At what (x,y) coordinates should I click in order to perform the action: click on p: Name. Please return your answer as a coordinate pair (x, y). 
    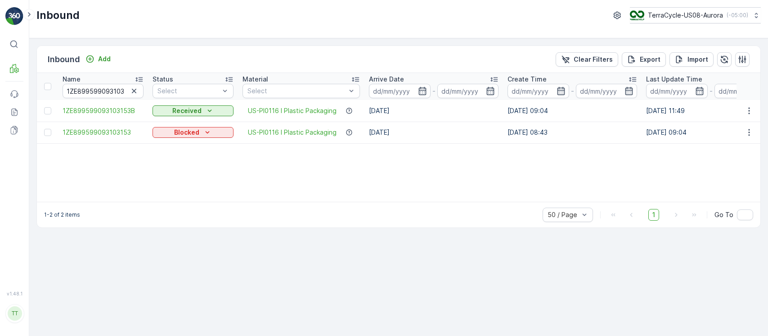
    Looking at the image, I should click on (72, 79).